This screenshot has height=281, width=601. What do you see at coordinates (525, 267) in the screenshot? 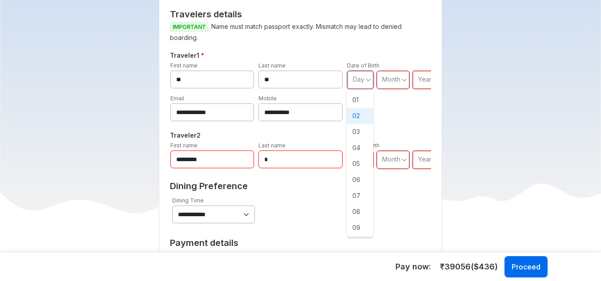
I see `button: Proceed` at bounding box center [525, 267].